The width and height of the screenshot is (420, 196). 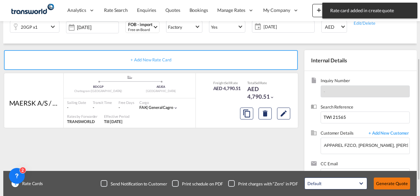 What do you see at coordinates (365, 81) in the screenshot?
I see `span: Inquiry Number` at bounding box center [365, 81].